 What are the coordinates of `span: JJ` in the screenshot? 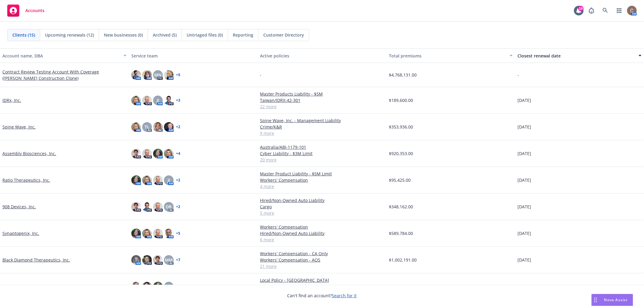 It's located at (169, 286).